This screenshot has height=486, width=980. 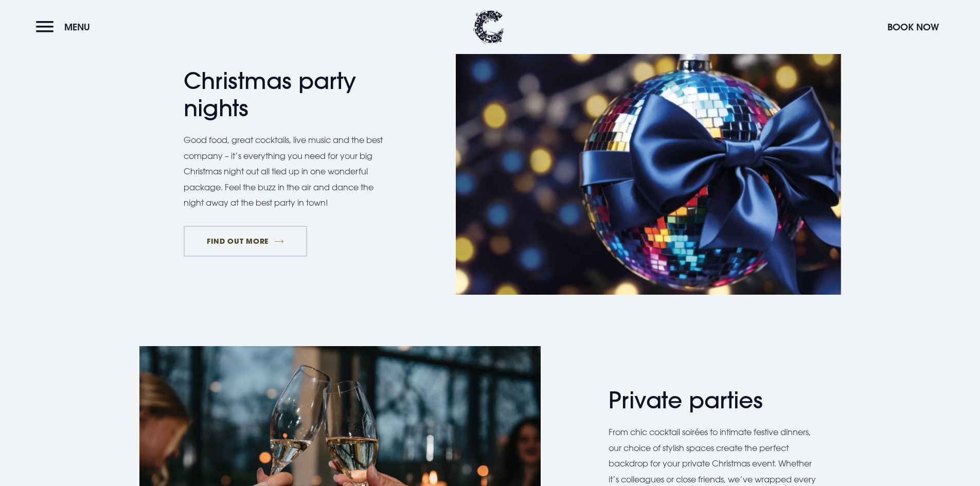 What do you see at coordinates (289, 171) in the screenshot?
I see `p: Good food, great cocktails, live music and the best company – it’s everything you need for your b...` at bounding box center [289, 171].